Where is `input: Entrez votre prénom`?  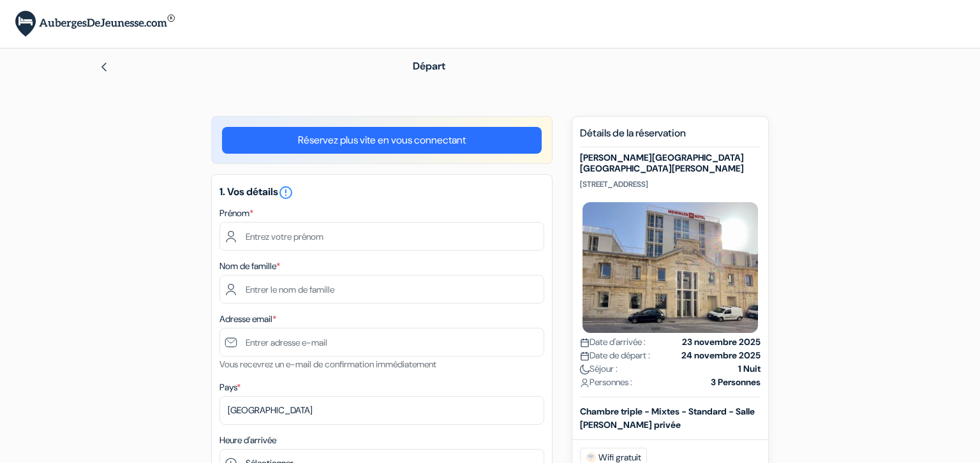
input: Entrez votre prénom is located at coordinates (381, 236).